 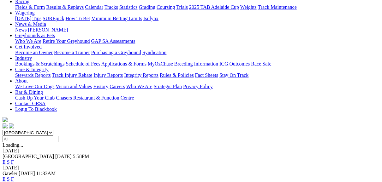 I want to click on a: 2025 TAB Adelaide Cup, so click(x=214, y=7).